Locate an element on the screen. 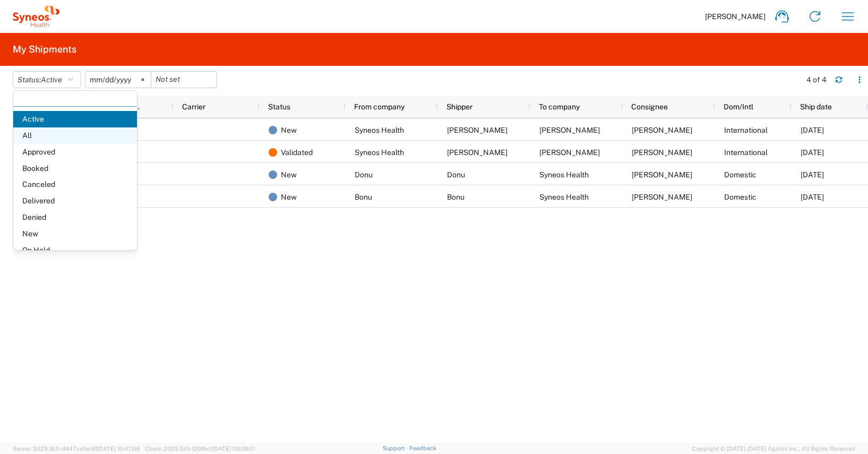  span: Server: 2025.19.0-d447cefac8f is located at coordinates (76, 448).